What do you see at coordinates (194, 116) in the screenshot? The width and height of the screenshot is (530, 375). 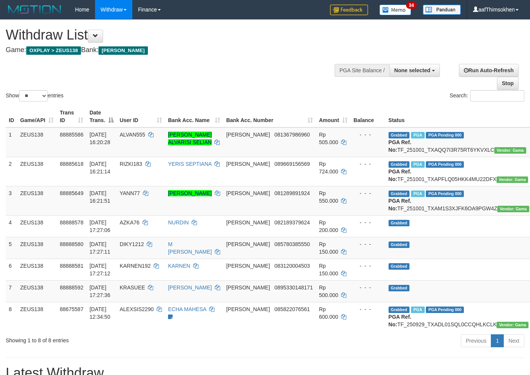 I see `th: Bank Acc. Name: activate to sort column ascending` at bounding box center [194, 116].